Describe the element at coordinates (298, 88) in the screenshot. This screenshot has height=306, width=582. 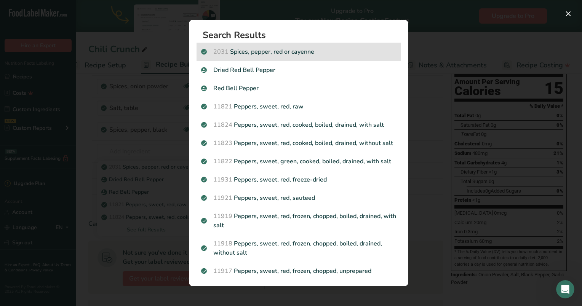
I see `p: Red Bell Pepper` at that location.